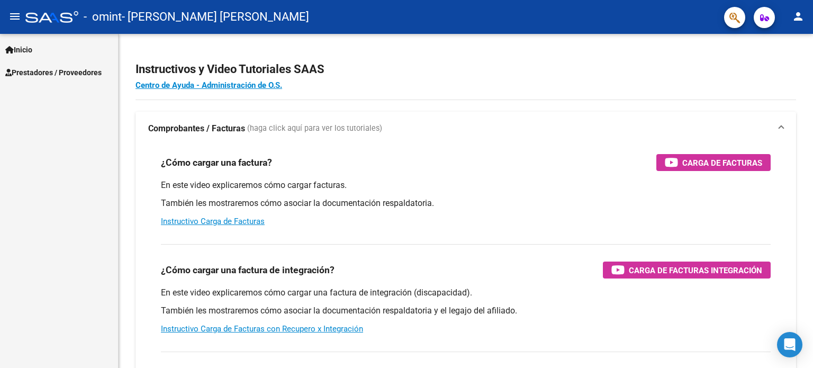 The width and height of the screenshot is (813, 368). Describe the element at coordinates (722, 163) in the screenshot. I see `span: Carga de Facturas` at that location.